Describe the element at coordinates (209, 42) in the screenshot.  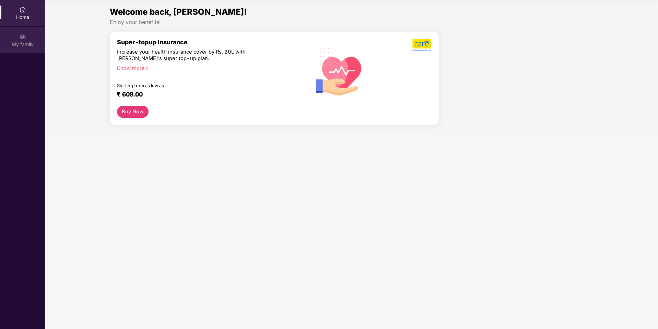
I see `div: Super-topup Insurance` at that location.